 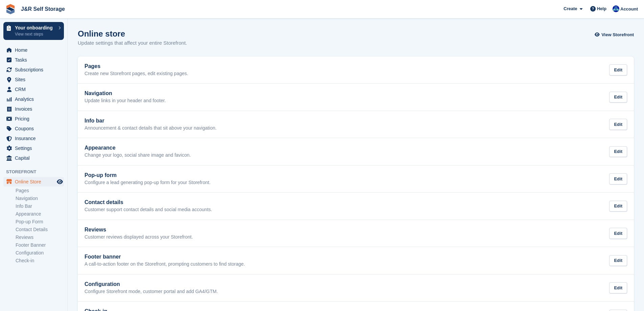 I want to click on img: Steve Revell, so click(x=616, y=9).